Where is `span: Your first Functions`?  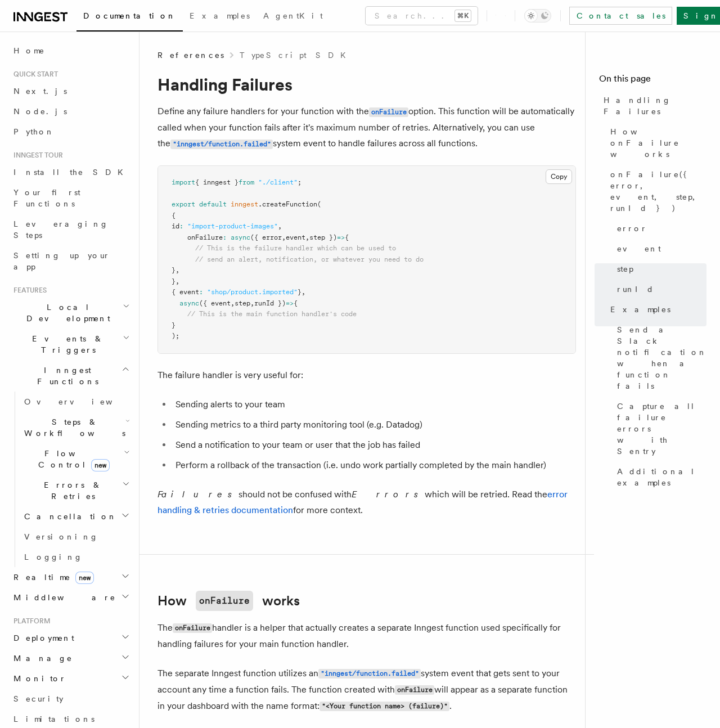
span: Your first Functions is located at coordinates (46, 198).